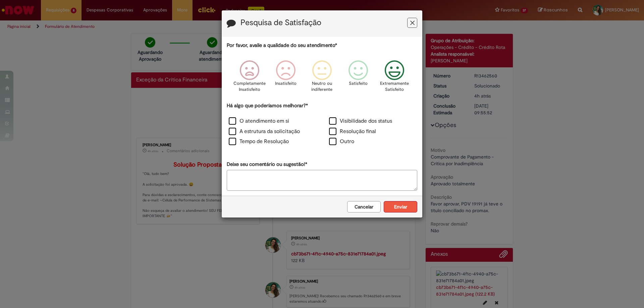 The height and width of the screenshot is (308, 644). What do you see at coordinates (395, 86) in the screenshot?
I see `p: Extremamente Satisfeito` at bounding box center [395, 86].